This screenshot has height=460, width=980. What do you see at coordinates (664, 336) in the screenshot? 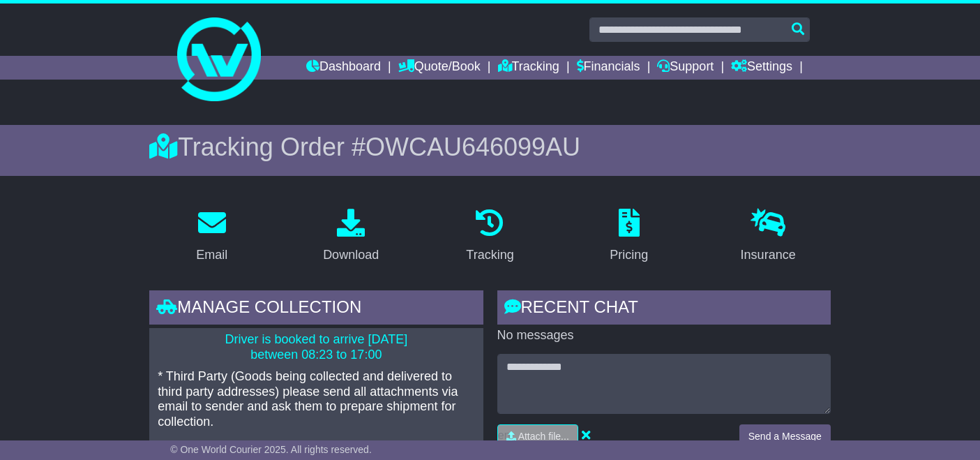
I see `p: No messages` at bounding box center [664, 336].